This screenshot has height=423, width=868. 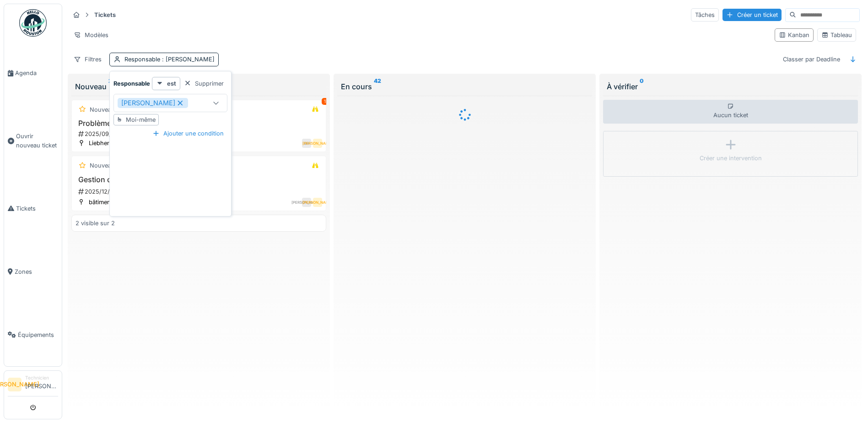 I want to click on strong: Tickets, so click(x=105, y=15).